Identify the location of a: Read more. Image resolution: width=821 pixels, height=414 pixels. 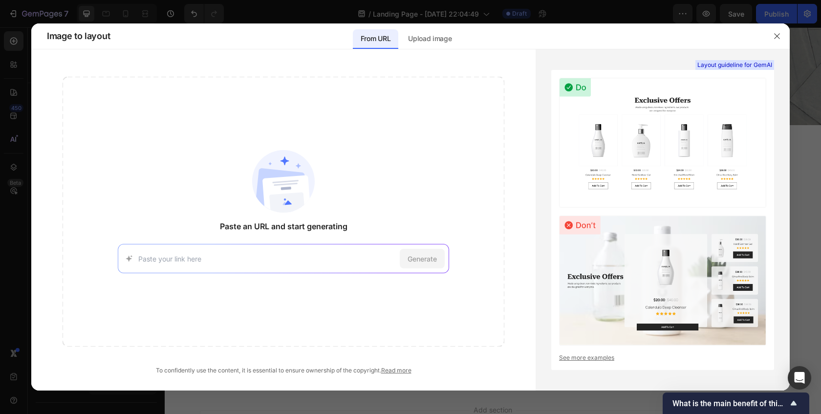
(396, 370).